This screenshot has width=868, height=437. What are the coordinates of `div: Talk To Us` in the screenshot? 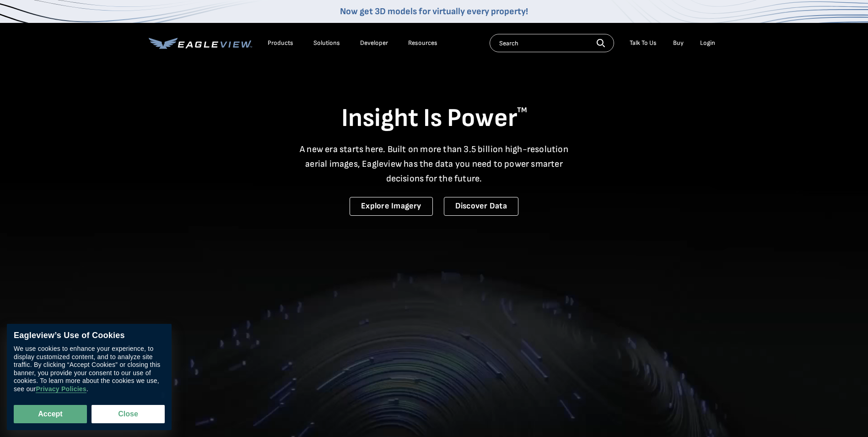 It's located at (643, 43).